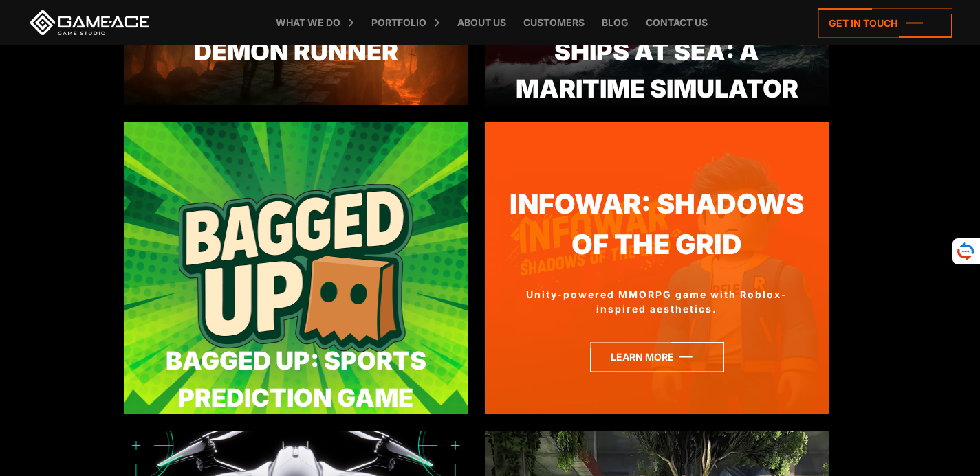  I want to click on div: Ships At Sea: A Maritime Simulator, so click(657, 70).